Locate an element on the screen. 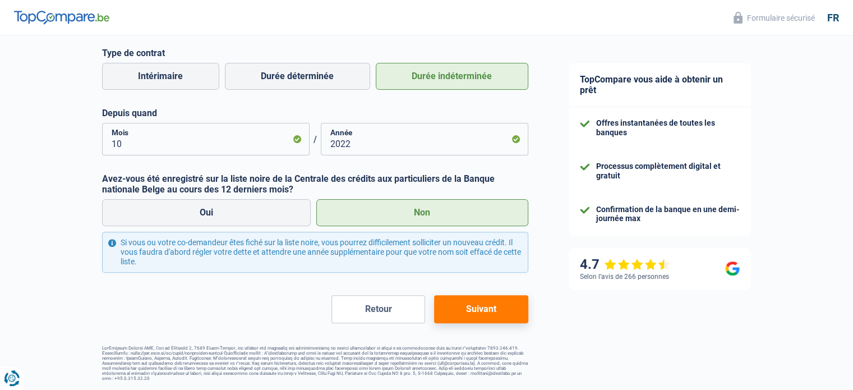 This screenshot has width=853, height=390. input: AAAA is located at coordinates (424, 139).